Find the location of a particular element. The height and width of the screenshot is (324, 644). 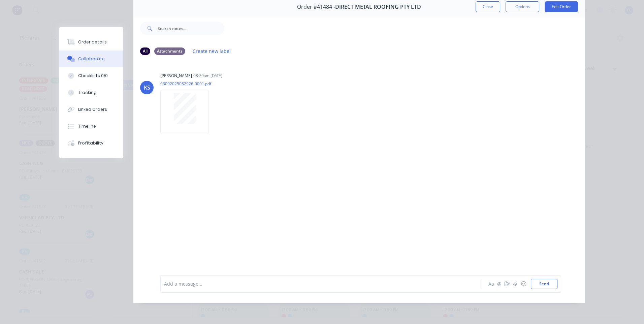

button: Create new label is located at coordinates (212, 51).